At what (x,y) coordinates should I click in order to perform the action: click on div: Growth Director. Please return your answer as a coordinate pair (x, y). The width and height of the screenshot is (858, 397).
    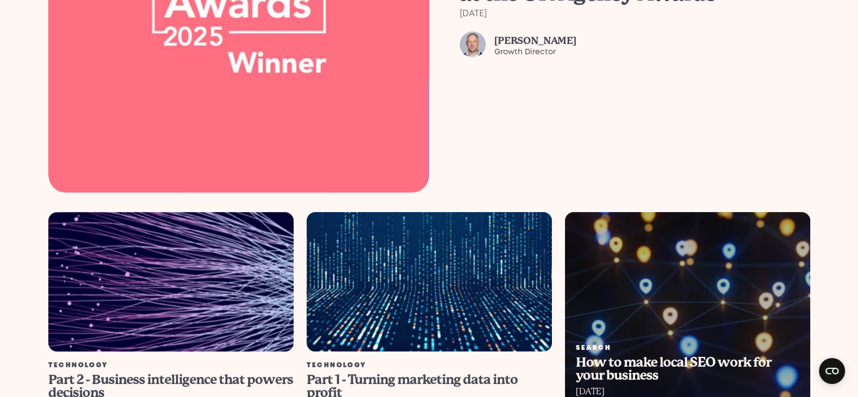
    Looking at the image, I should click on (535, 52).